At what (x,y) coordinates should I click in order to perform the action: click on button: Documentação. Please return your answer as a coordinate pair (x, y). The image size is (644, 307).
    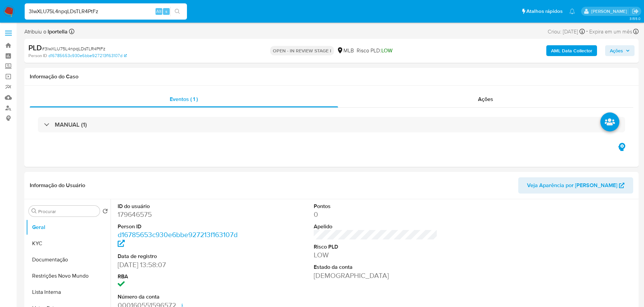
    Looking at the image, I should click on (68, 259).